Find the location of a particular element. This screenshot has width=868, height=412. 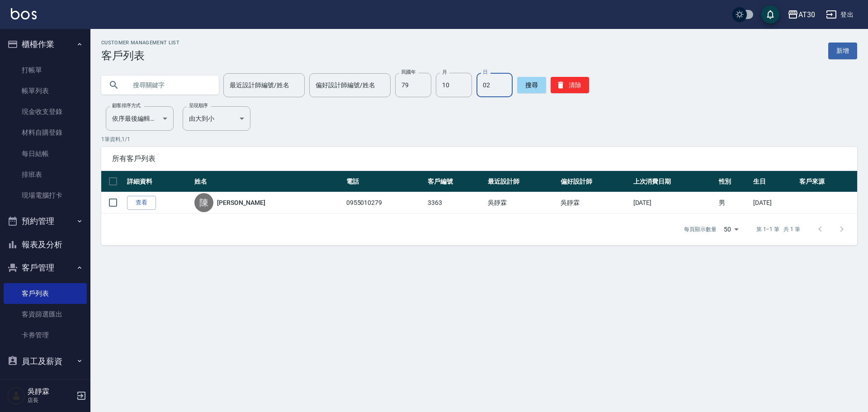

button: 商品管理 is located at coordinates (45, 384).